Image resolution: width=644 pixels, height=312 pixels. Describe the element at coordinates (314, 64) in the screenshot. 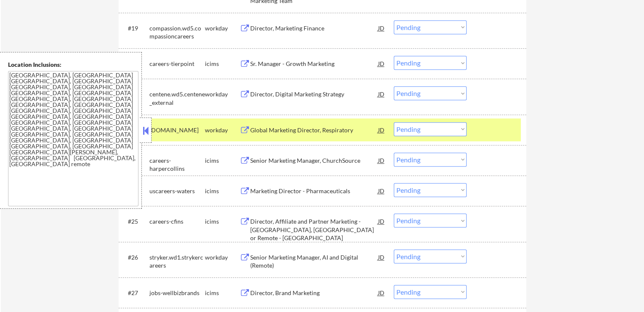

I see `div: Sr. Manager - Growth Marketing` at that location.